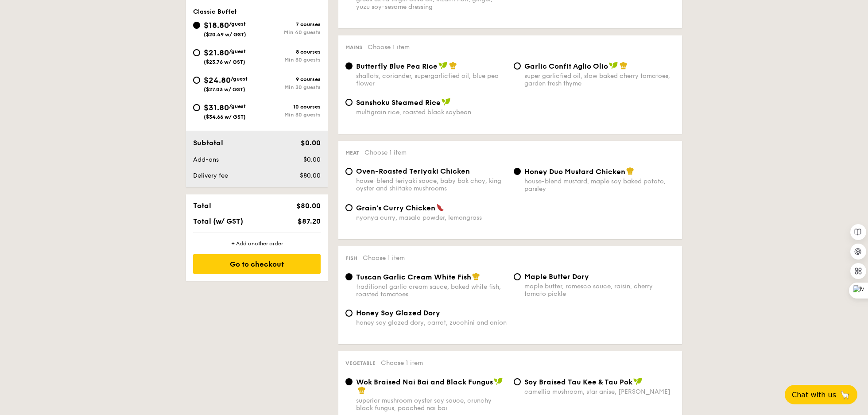  I want to click on span: ($27.03 w/ GST), so click(225, 89).